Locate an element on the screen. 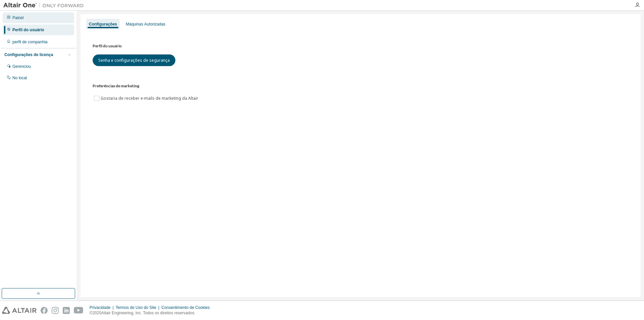 The image size is (644, 320). font: perfil de companhia is located at coordinates (30, 42).